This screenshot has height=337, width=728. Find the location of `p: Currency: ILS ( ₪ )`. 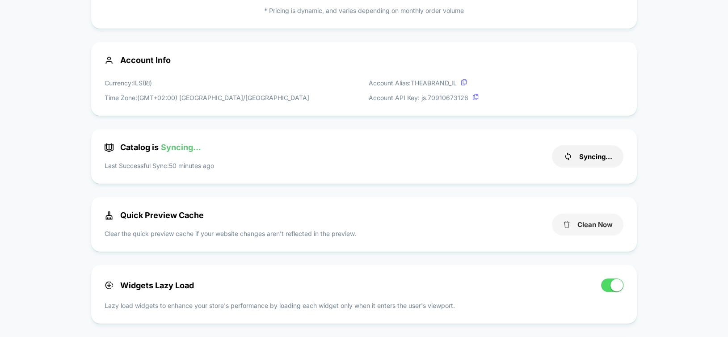

p: Currency: ILS ( ₪ ) is located at coordinates (207, 83).